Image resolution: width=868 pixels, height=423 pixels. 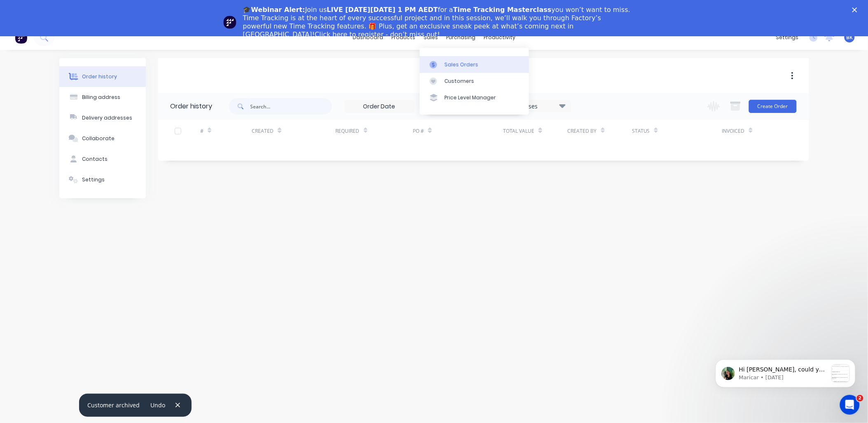 What do you see at coordinates (83, 31) in the screenshot?
I see `div: message notification from Maricar, 6d ago. Hi Ben, could you please try searching for products on...` at bounding box center [83, 31].